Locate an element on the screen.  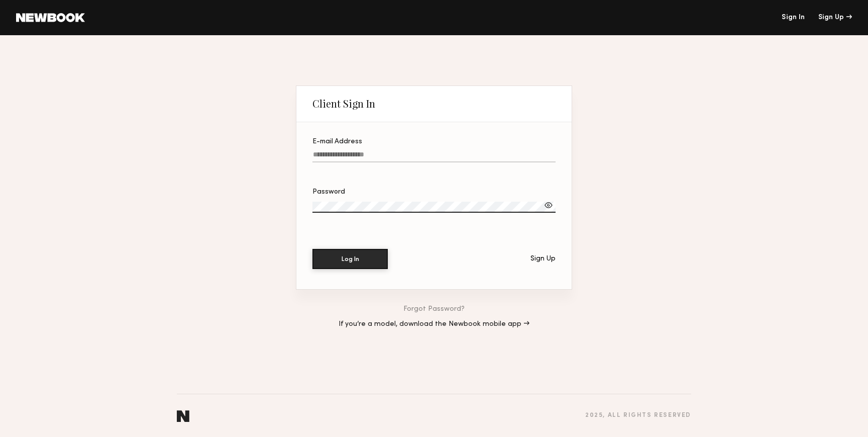
div: Password is located at coordinates (434, 192).